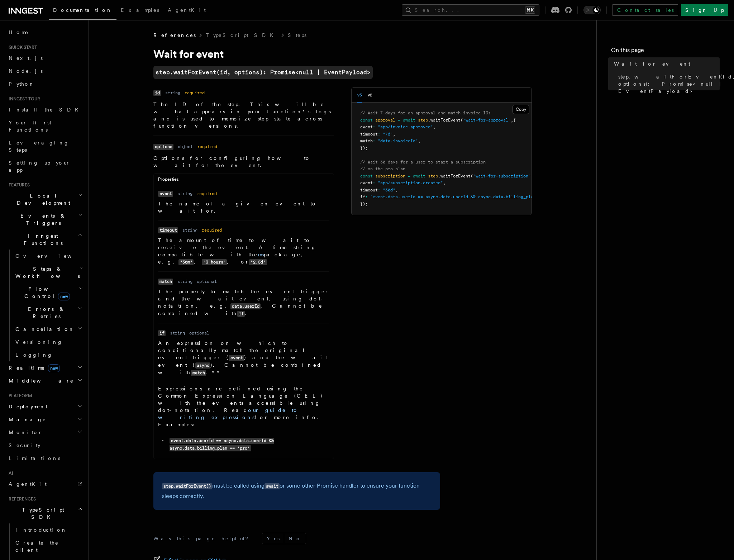  What do you see at coordinates (139, 10) in the screenshot?
I see `span: Examples` at bounding box center [139, 10].